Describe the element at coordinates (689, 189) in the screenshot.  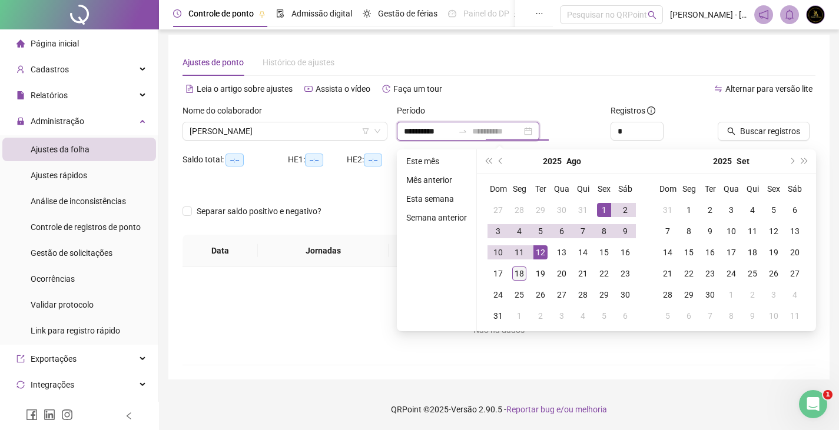
I see `th: Seg` at that location.